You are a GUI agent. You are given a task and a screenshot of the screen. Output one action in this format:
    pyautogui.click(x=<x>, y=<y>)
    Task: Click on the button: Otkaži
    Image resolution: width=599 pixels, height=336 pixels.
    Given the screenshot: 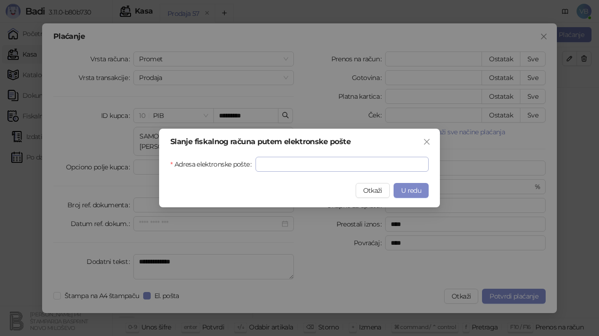 What is the action you would take?
    pyautogui.click(x=373, y=191)
    